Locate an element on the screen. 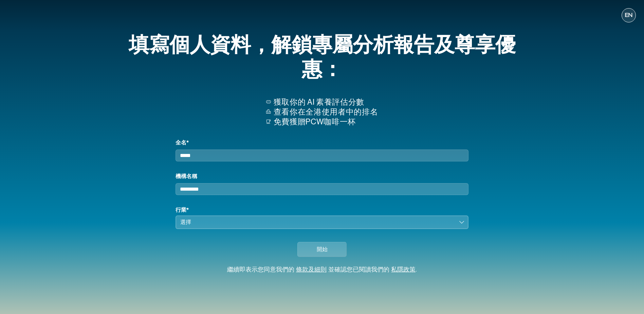 The width and height of the screenshot is (644, 314). span: EN is located at coordinates (629, 15).